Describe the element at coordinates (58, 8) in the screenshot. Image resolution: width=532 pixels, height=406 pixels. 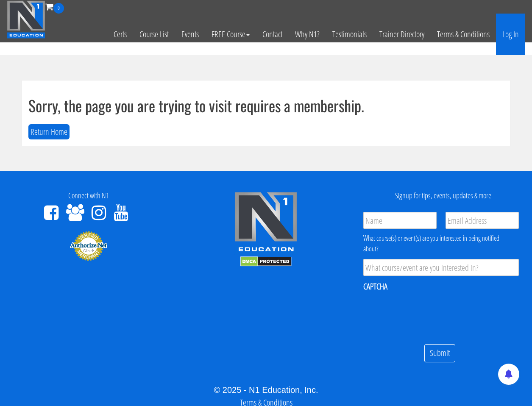
I see `span: 0` at that location.